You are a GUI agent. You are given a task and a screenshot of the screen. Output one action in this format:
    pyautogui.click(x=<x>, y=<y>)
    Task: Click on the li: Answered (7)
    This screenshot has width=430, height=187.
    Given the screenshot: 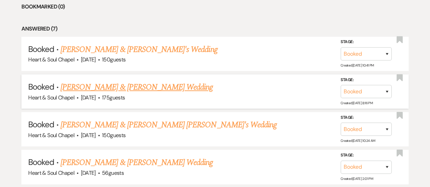 What is the action you would take?
    pyautogui.click(x=215, y=29)
    